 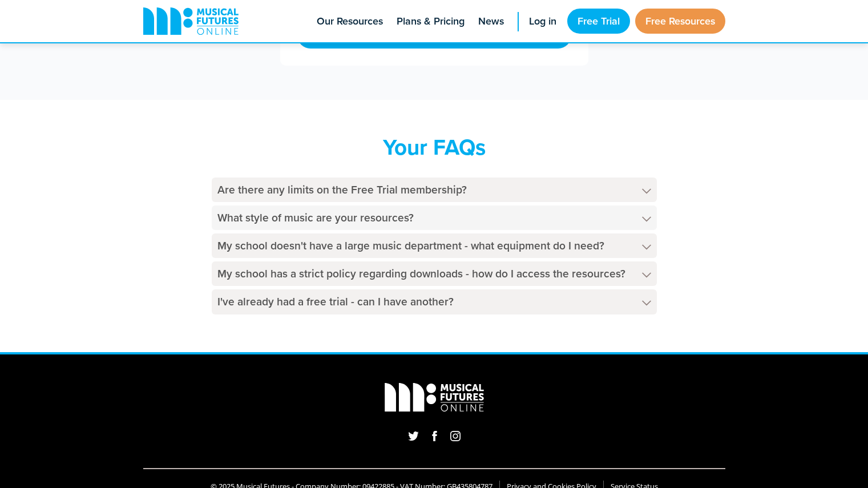 I want to click on a: Twitter, so click(x=414, y=435).